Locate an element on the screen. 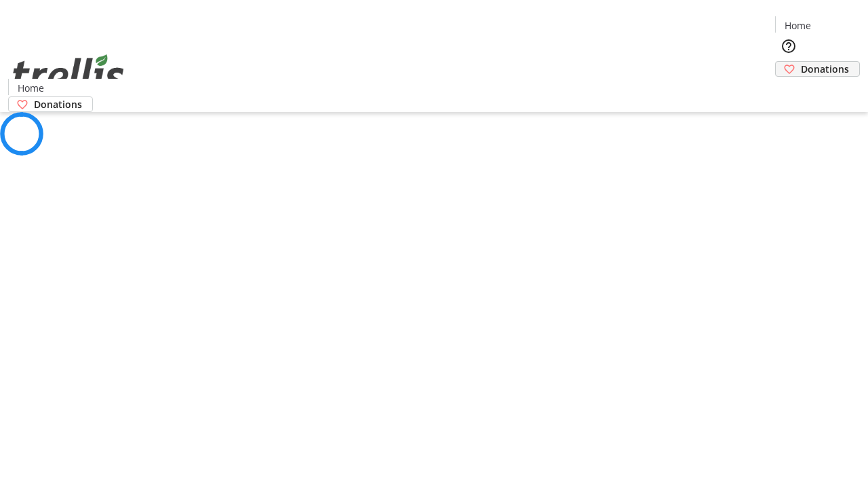 This screenshot has width=868, height=489. button: Cart is located at coordinates (789, 91).